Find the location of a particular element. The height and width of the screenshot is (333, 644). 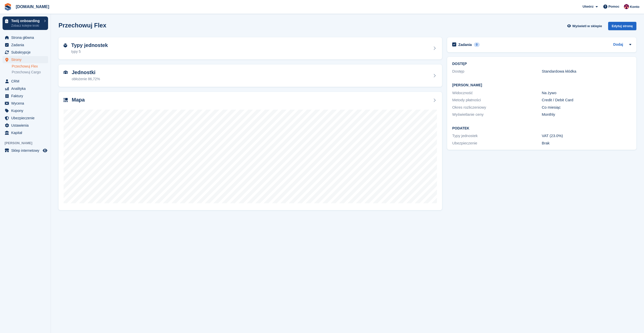

a: Jednostki obłożenie 86,72% is located at coordinates (250, 76).